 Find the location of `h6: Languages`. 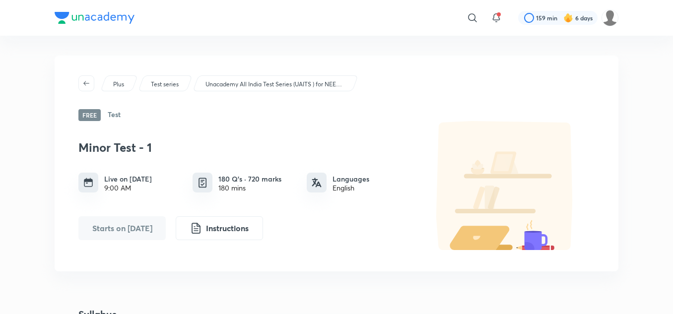

h6: Languages is located at coordinates (351, 179).